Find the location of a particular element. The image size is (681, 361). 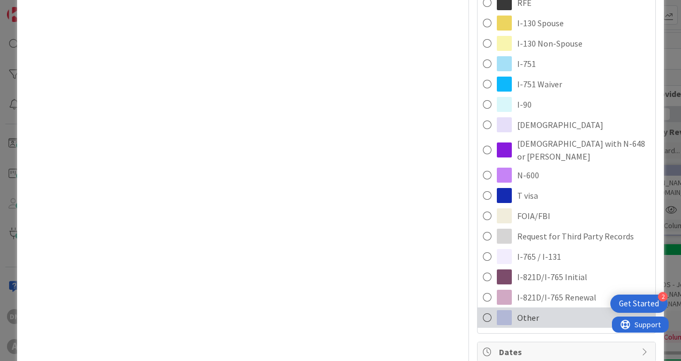

div: Open Get Started checklist, remaining modules: 2 is located at coordinates (638, 303).